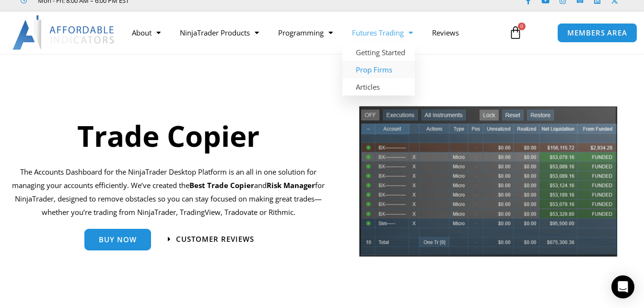 This screenshot has width=644, height=308. Describe the element at coordinates (597, 33) in the screenshot. I see `span: MEMBERS AREA` at that location.